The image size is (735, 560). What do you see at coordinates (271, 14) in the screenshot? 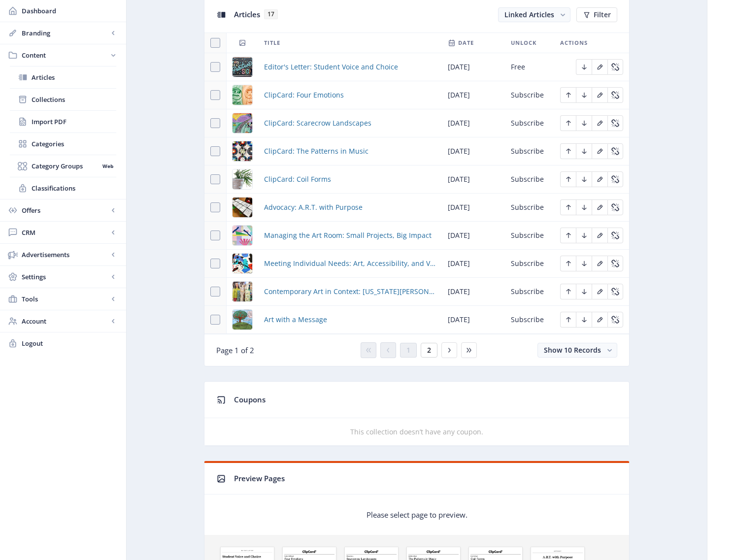
I see `span: 17` at bounding box center [271, 14].